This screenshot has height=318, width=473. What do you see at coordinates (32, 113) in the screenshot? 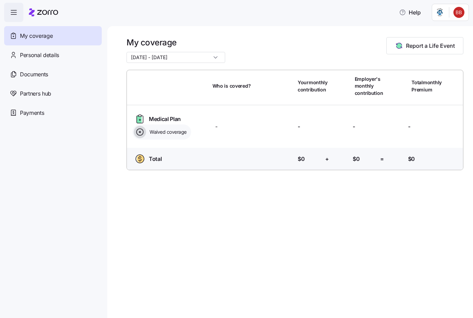
I see `span: Payments` at bounding box center [32, 113].